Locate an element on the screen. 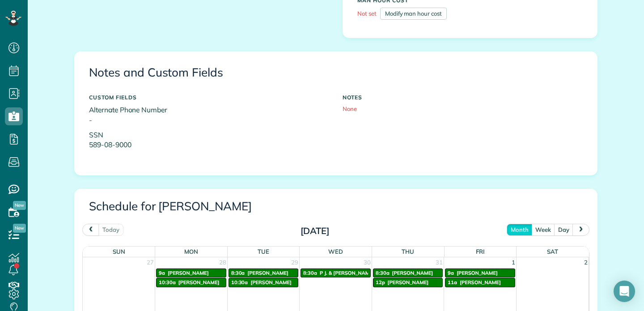 Image resolution: width=644 pixels, height=311 pixels. span: Fri is located at coordinates (480, 252).